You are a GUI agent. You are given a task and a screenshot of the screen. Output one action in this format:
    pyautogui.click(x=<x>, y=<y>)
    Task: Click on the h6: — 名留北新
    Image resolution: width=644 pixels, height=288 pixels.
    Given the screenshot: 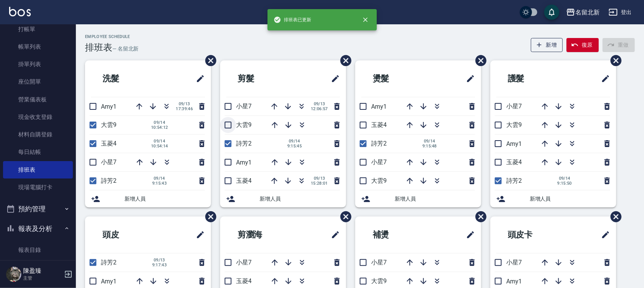 What is the action you would take?
    pyautogui.click(x=126, y=49)
    